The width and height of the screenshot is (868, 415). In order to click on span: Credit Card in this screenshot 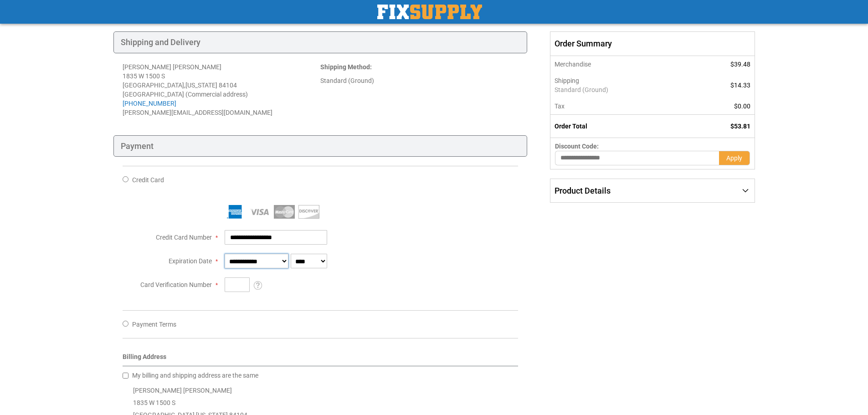, I will do `click(148, 180)`.